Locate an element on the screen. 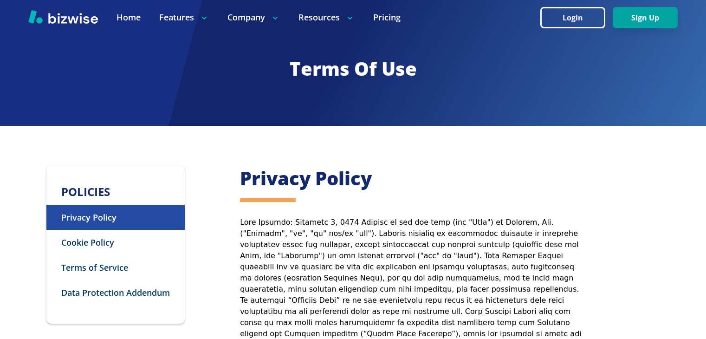 This screenshot has height=339, width=706. img: Bizwise Logo is located at coordinates (63, 17).